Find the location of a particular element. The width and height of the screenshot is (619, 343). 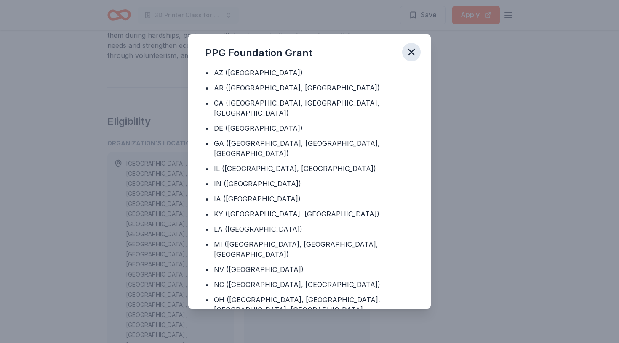

div: PPG Foundation Grant is located at coordinates (258, 53).